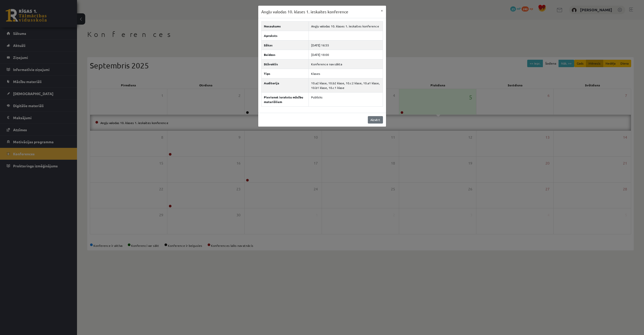  I want to click on td: Klases, so click(345, 74).